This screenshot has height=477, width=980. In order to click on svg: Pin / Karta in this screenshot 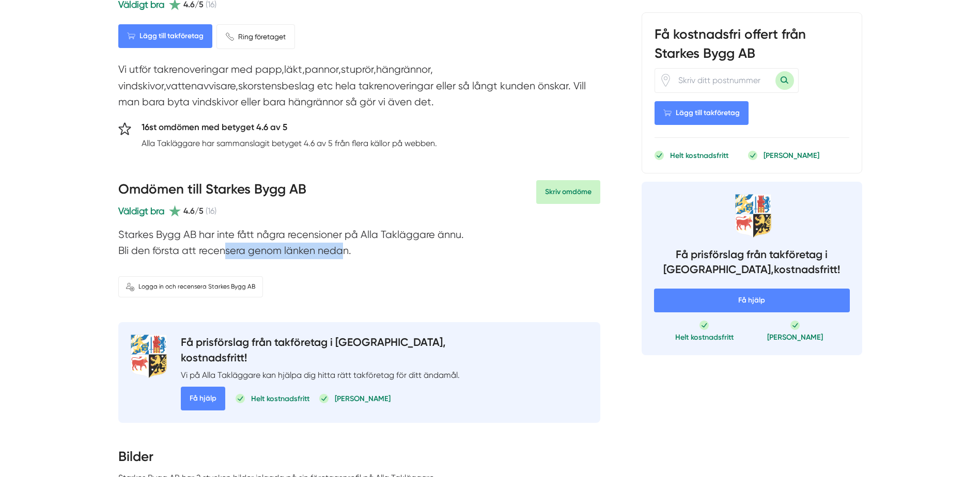, I will do `click(665, 80)`.